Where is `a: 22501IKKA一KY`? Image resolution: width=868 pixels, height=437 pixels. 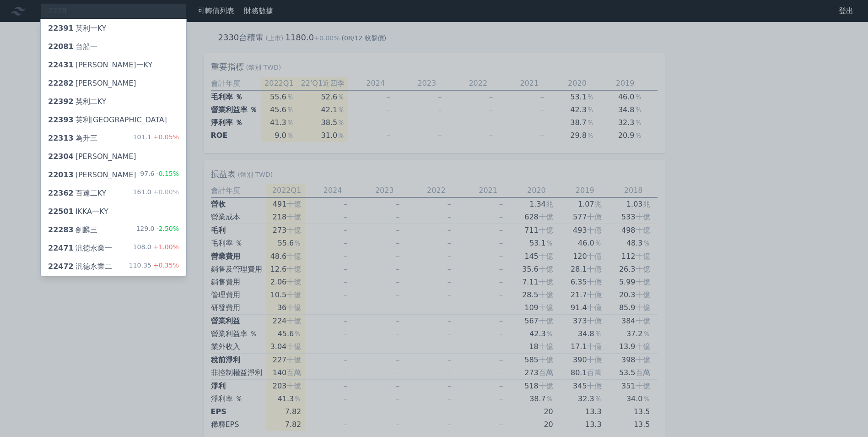 a: 22501IKKA一KY is located at coordinates (113, 212).